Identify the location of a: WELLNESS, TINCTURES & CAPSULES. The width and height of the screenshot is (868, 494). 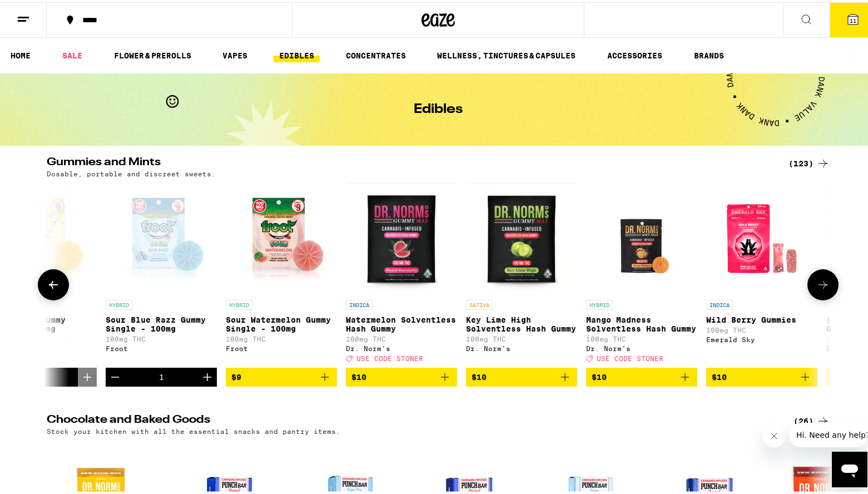
(506, 53).